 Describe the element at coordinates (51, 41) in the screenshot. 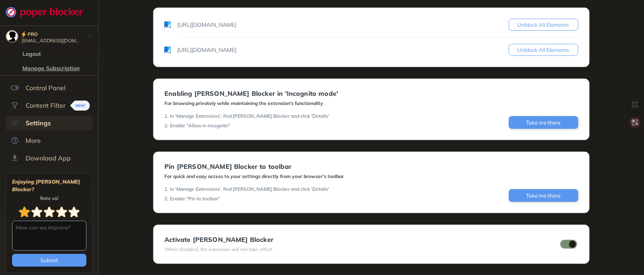

I see `div: enigumasi@gmail.com` at that location.